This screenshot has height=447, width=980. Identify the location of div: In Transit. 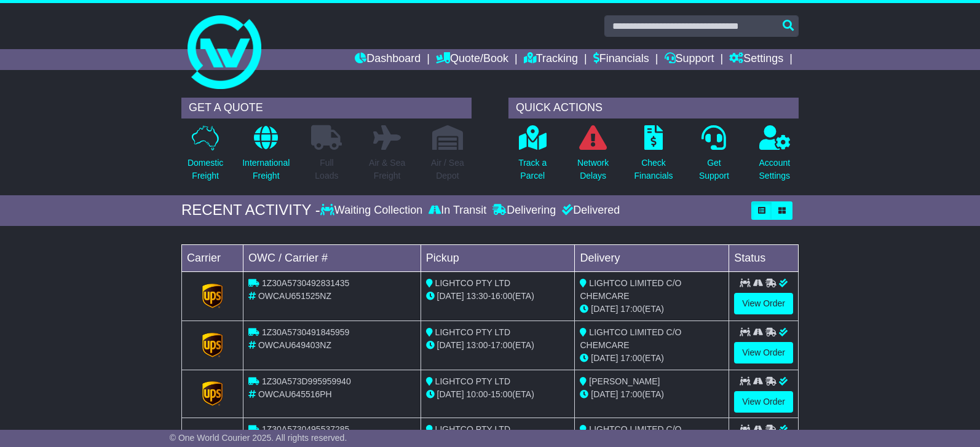
(457, 211).